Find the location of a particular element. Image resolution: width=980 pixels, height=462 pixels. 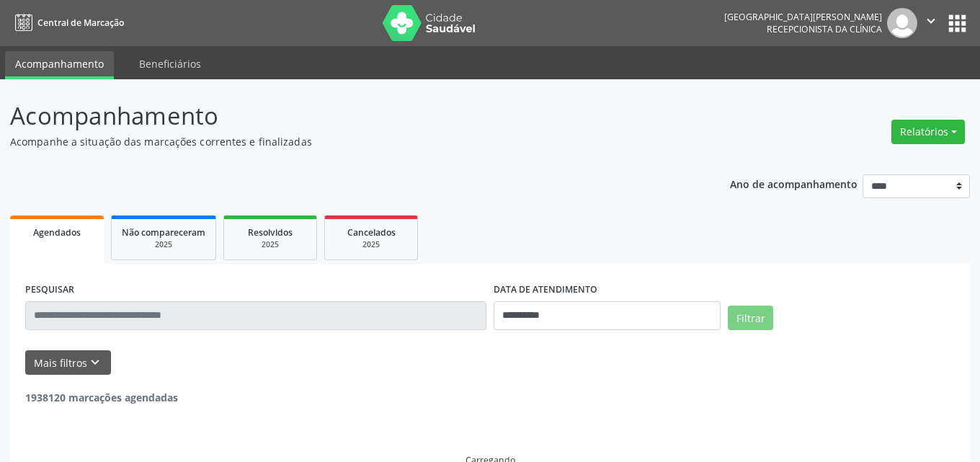

span: Central de Marcação is located at coordinates (81, 22).